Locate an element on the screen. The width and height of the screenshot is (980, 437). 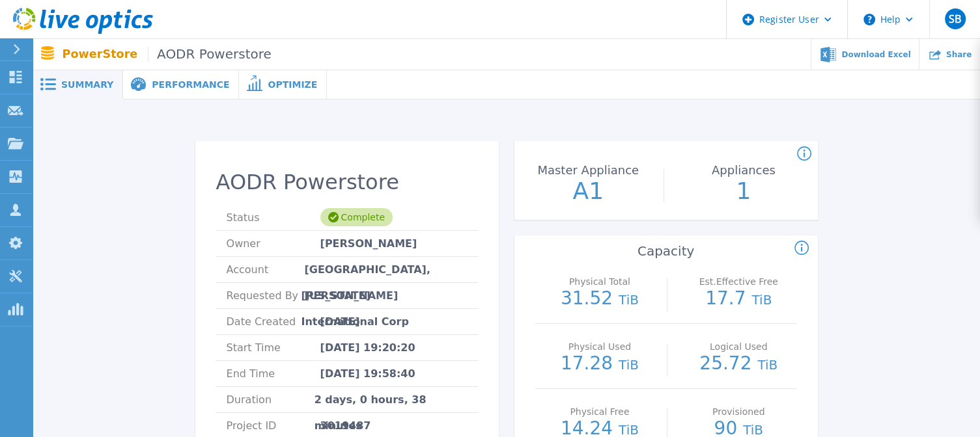
div: Complete is located at coordinates (356, 217).